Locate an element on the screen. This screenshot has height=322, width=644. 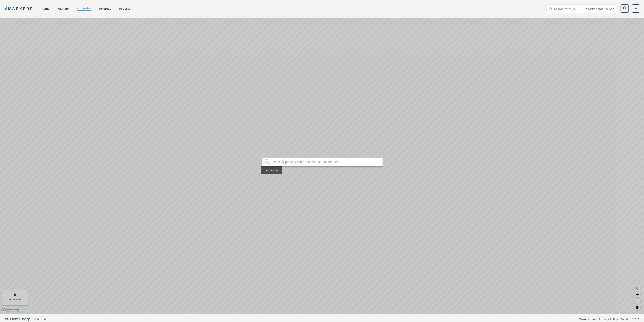
button: Change style map button is located at coordinates (638, 288).